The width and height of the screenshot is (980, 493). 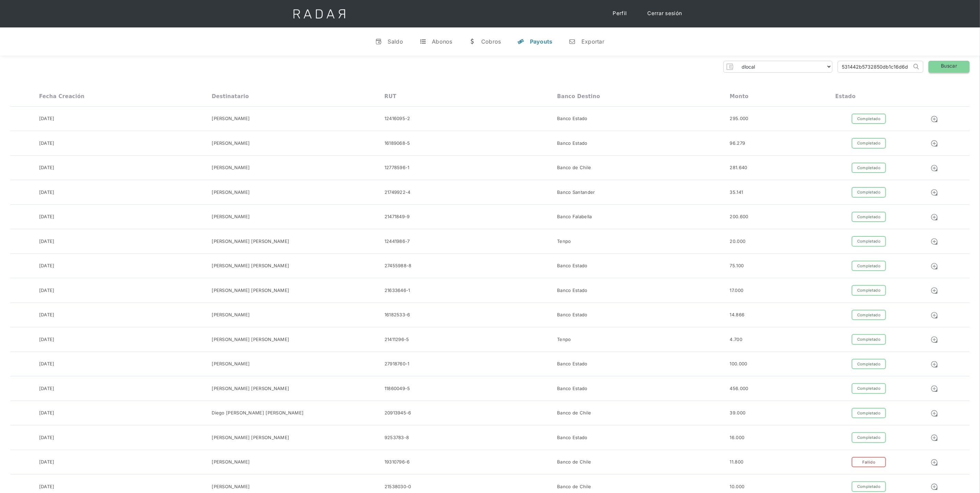 What do you see at coordinates (442, 42) in the screenshot?
I see `div: Abonos` at bounding box center [442, 42].